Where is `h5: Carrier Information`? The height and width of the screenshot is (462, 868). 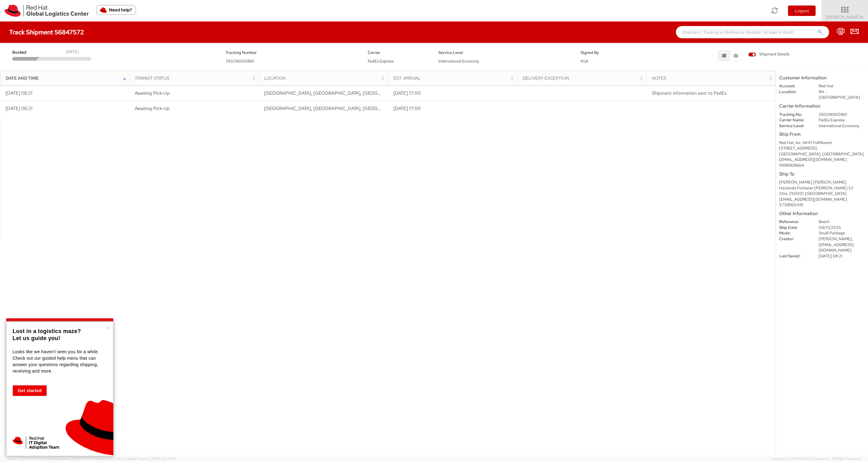
h5: Carrier Information is located at coordinates (823, 106).